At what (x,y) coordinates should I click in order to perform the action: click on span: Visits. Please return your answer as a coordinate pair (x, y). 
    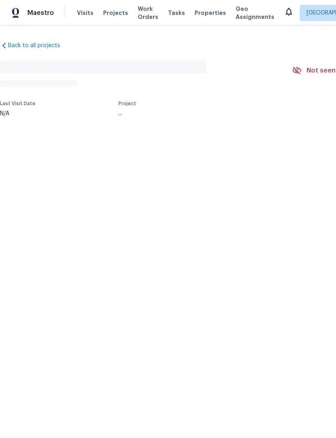
    Looking at the image, I should click on (85, 13).